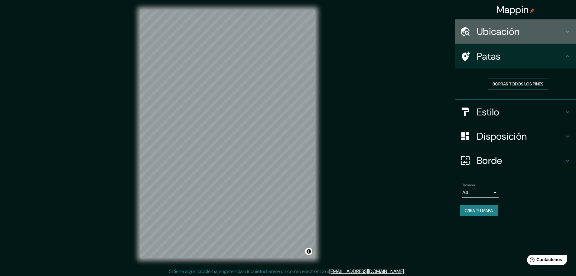 Image resolution: width=576 pixels, height=276 pixels. What do you see at coordinates (516, 112) in the screenshot?
I see `div: Estilo` at bounding box center [516, 112].